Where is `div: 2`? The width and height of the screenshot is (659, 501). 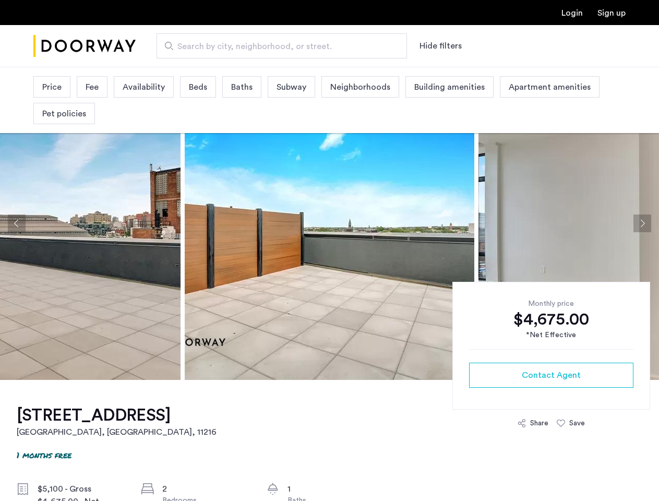 div: 2 is located at coordinates (206, 489).